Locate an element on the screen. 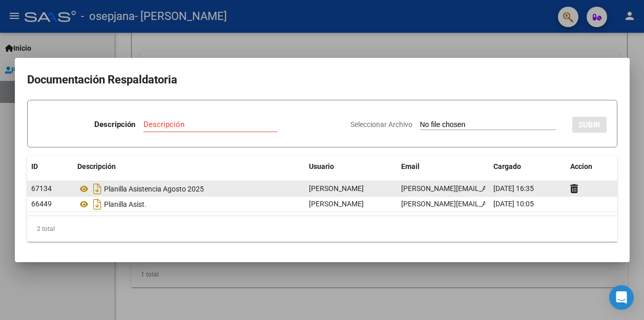 This screenshot has width=644, height=320. span: Cargado is located at coordinates (508, 167).